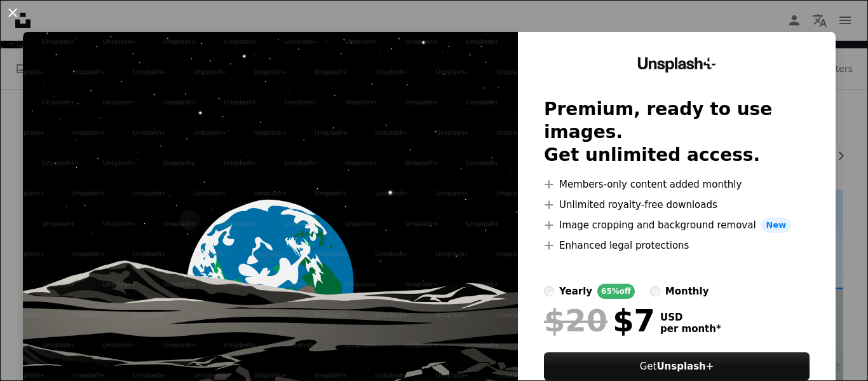  Describe the element at coordinates (676, 205) in the screenshot. I see `li: Unlimited royalty-free downloads` at that location.